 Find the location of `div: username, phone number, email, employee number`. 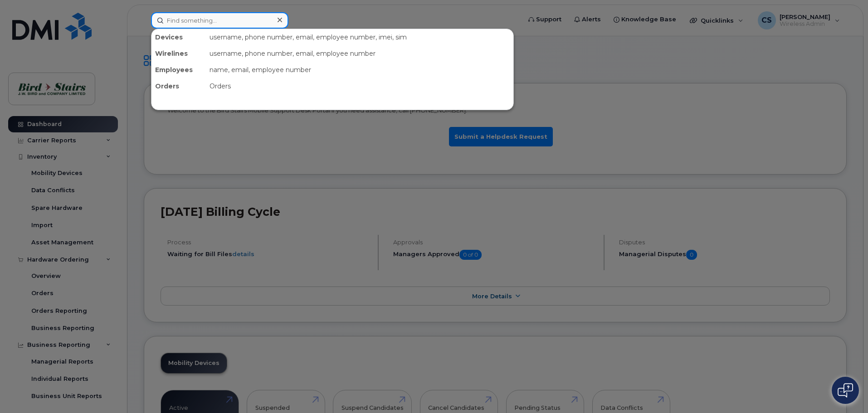

div: username, phone number, email, employee number is located at coordinates (359, 53).